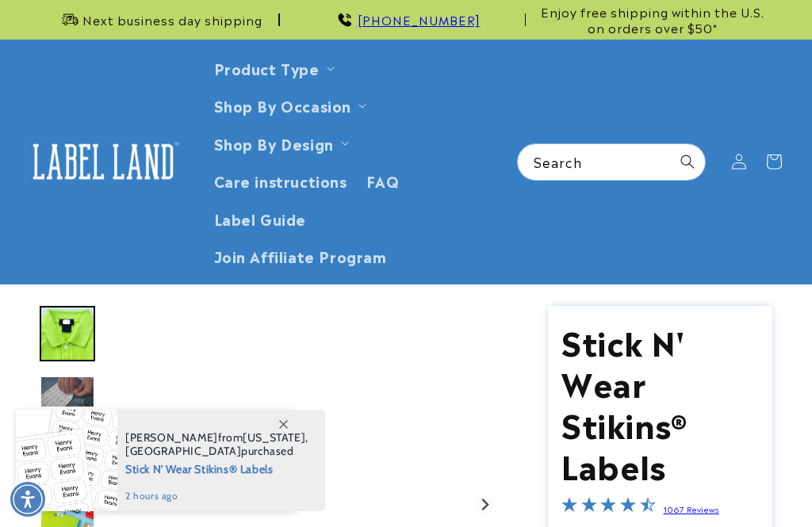  What do you see at coordinates (67, 334) in the screenshot?
I see `div: Go to slide 2` at bounding box center [67, 334].